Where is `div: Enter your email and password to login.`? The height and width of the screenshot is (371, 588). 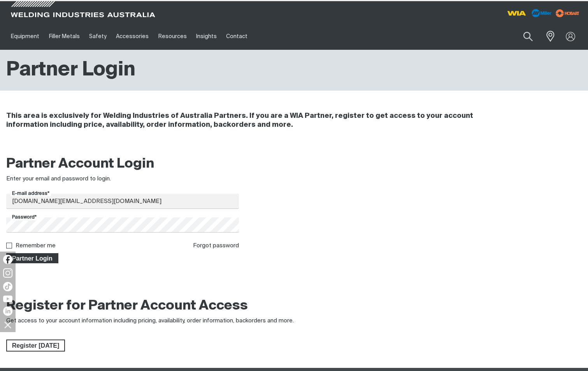 div: Enter your email and password to login. is located at coordinates (122, 179).